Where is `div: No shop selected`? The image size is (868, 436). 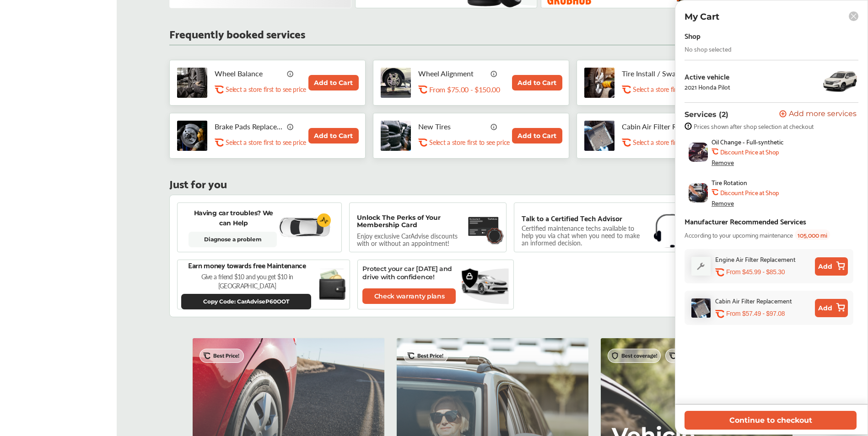 div: No shop selected is located at coordinates (708, 49).